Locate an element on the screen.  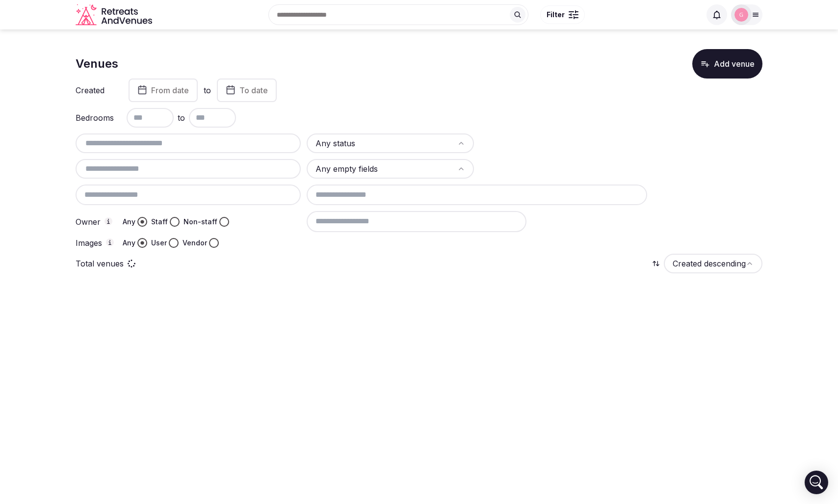
label: Owner is located at coordinates (95, 222).